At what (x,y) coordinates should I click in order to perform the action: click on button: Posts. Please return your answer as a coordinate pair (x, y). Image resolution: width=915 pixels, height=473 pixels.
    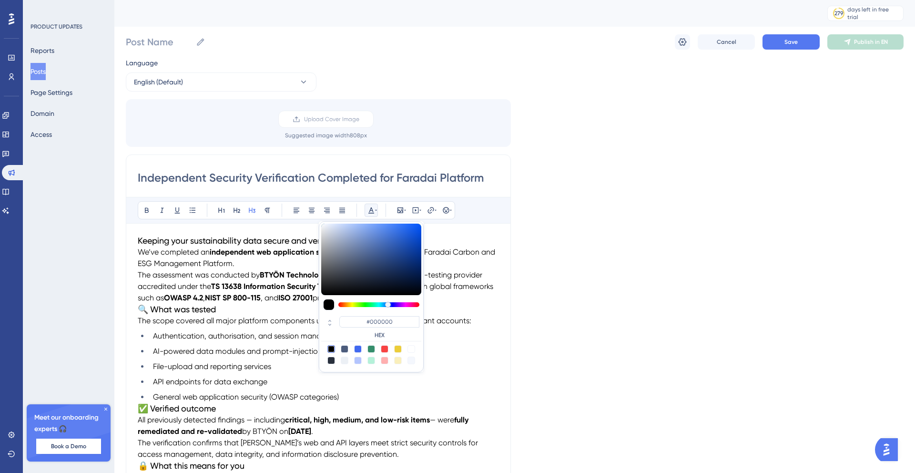
    Looking at the image, I should click on (38, 71).